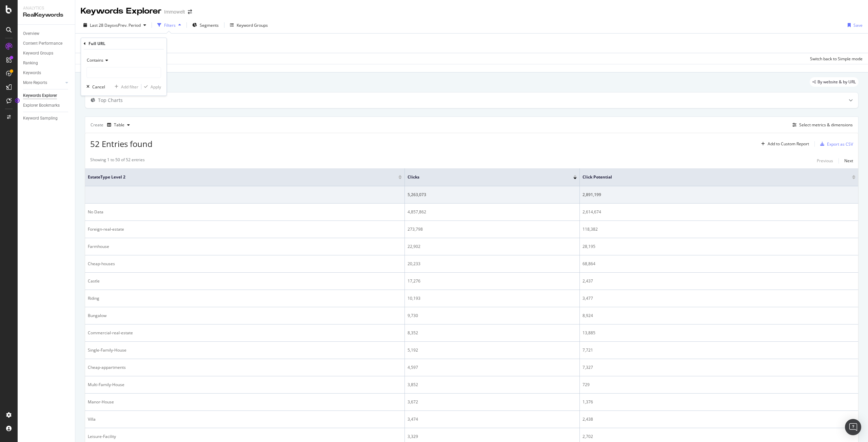  I want to click on div: 3,477, so click(719, 299).